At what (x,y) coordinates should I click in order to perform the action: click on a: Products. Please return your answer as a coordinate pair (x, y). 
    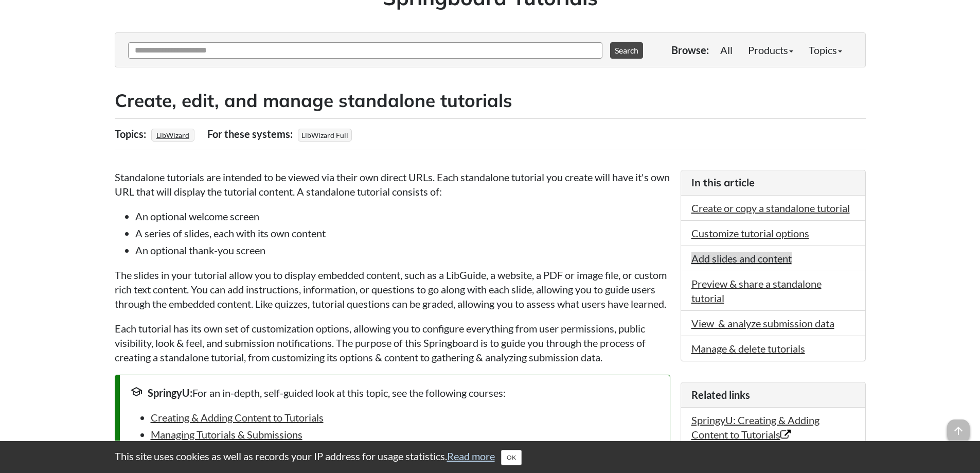
    Looking at the image, I should click on (771, 50).